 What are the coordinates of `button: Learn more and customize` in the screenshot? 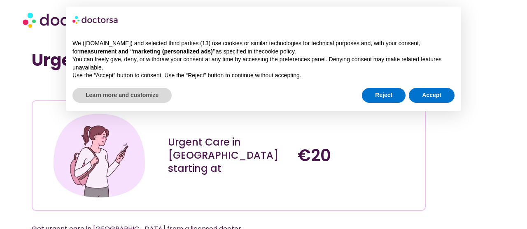 It's located at (122, 96).